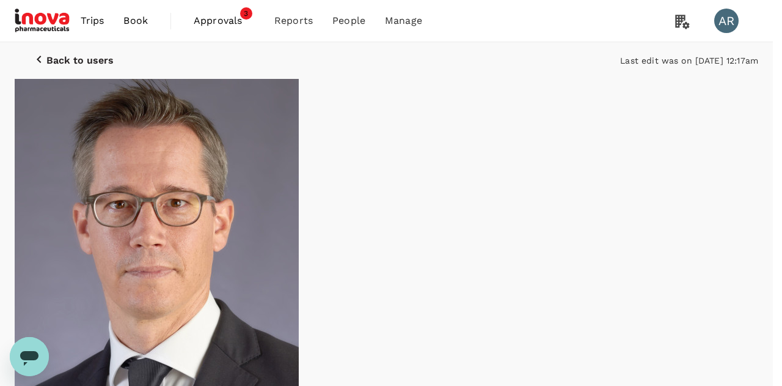  Describe the element at coordinates (246, 13) in the screenshot. I see `span: 3` at that location.